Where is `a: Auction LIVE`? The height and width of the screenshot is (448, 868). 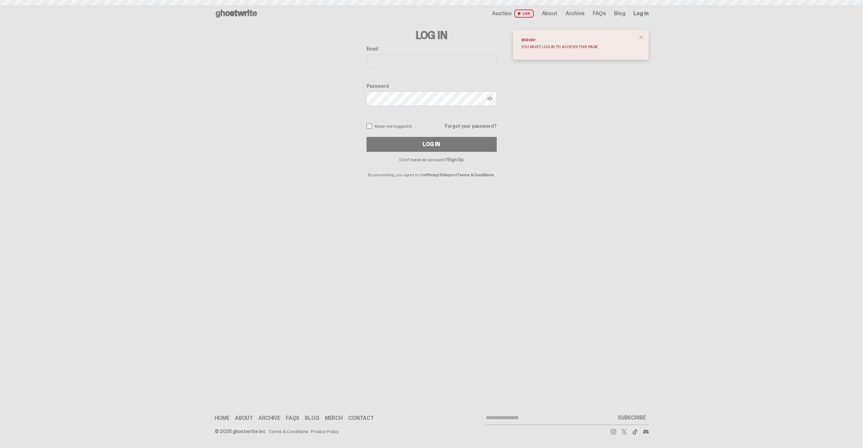 a: Auction LIVE is located at coordinates (513, 14).